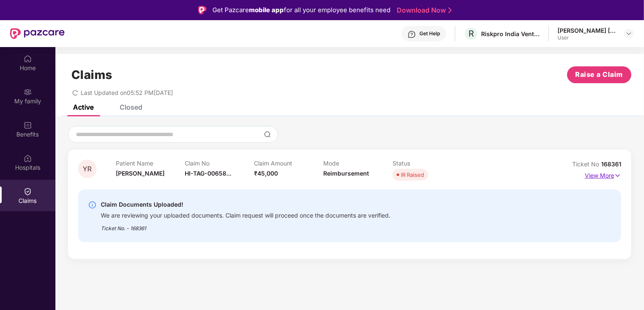  Describe the element at coordinates (246, 214) in the screenshot. I see `div: We are reviewing your uploaded documents. Claim request will proceed once the documents are verif...` at that location.